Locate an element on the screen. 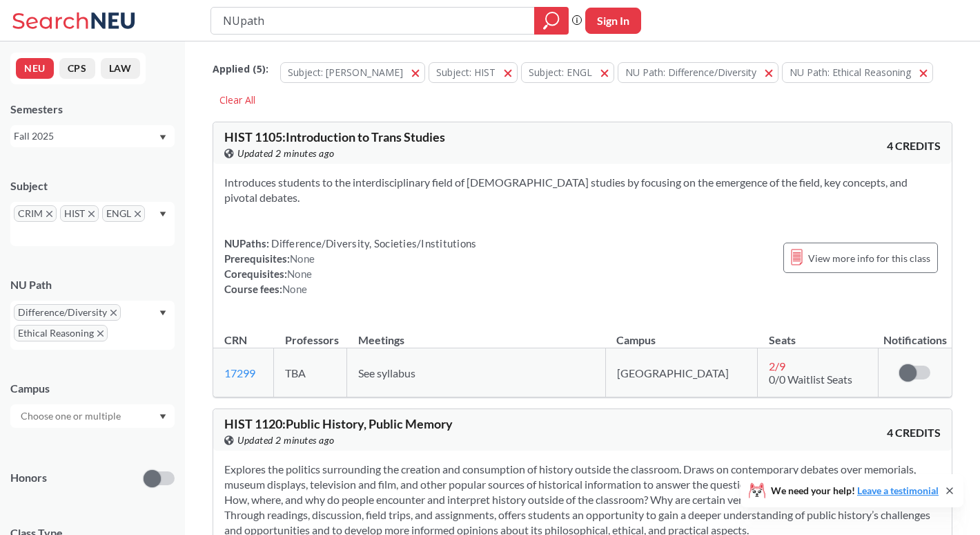 The image size is (980, 535). span: HIST 1120 : Public History, Public Memory is located at coordinates (338, 424).